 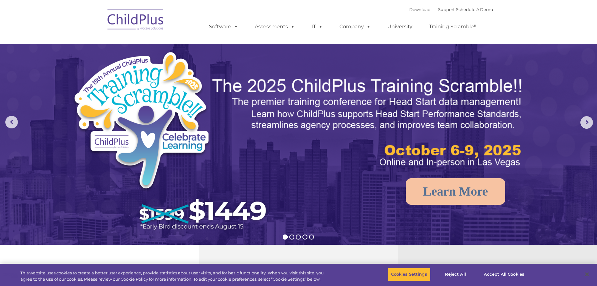 I want to click on a: Software, so click(x=224, y=27).